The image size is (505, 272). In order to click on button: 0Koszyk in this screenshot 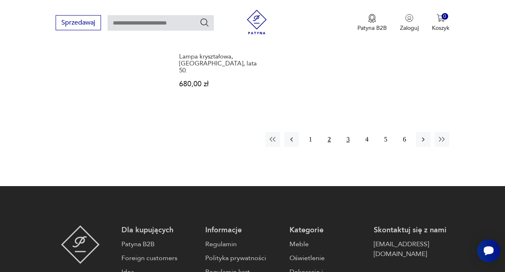, I will do `click(440, 23)`.